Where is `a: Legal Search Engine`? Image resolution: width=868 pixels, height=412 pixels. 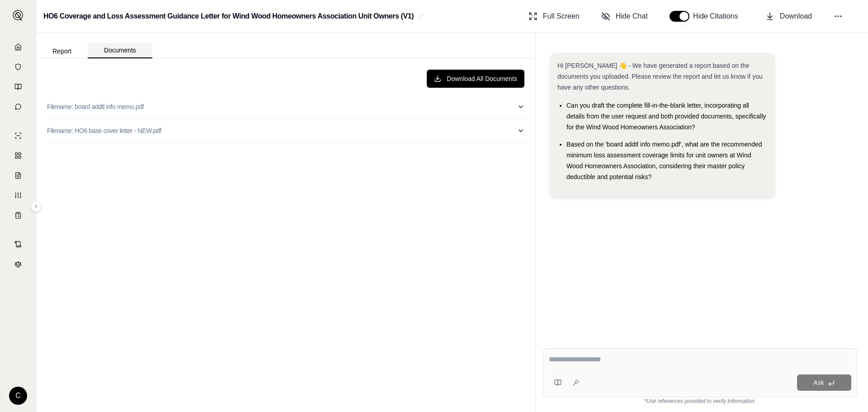
a: Legal Search Engine is located at coordinates (18, 264).